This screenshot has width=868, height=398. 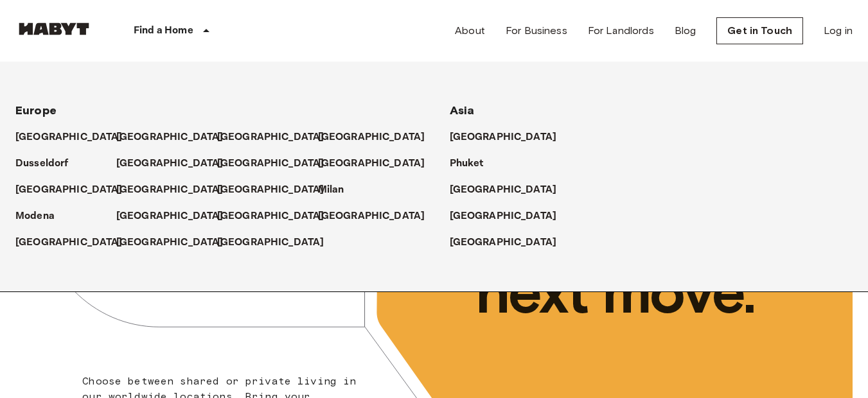 What do you see at coordinates (337, 190) in the screenshot?
I see `a: Milan` at bounding box center [337, 190].